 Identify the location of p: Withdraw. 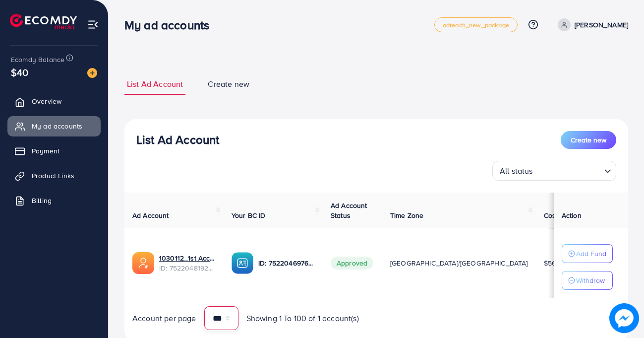
(590, 280).